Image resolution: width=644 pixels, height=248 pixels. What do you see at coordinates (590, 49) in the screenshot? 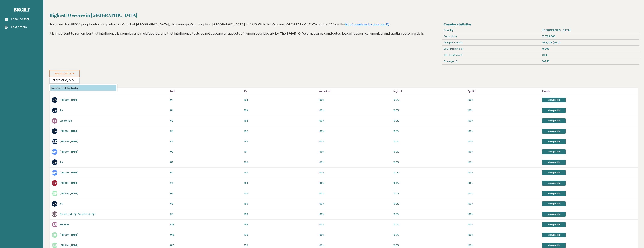
I see `div: 0.906` at bounding box center [590, 49].